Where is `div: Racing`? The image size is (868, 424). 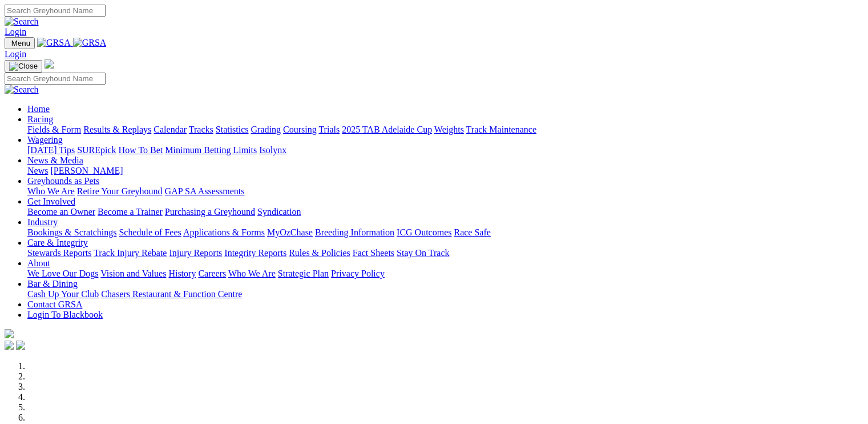 div: Racing is located at coordinates (445, 130).